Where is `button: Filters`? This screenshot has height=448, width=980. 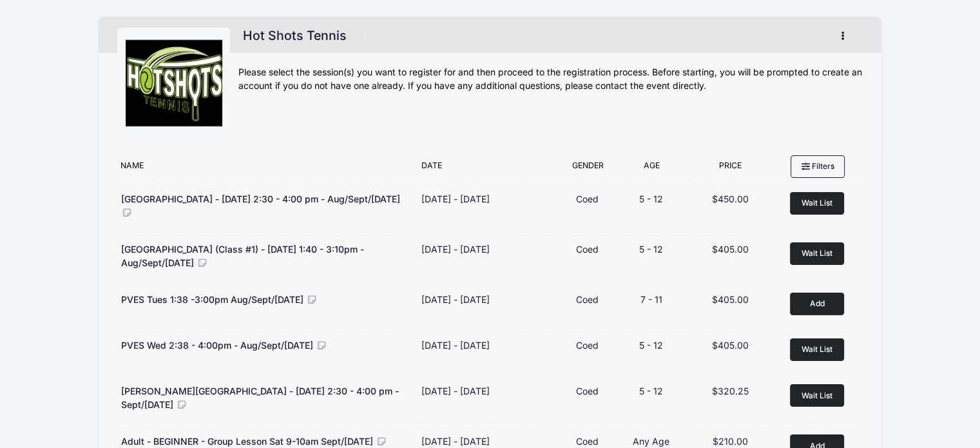 button: Filters is located at coordinates (818, 167).